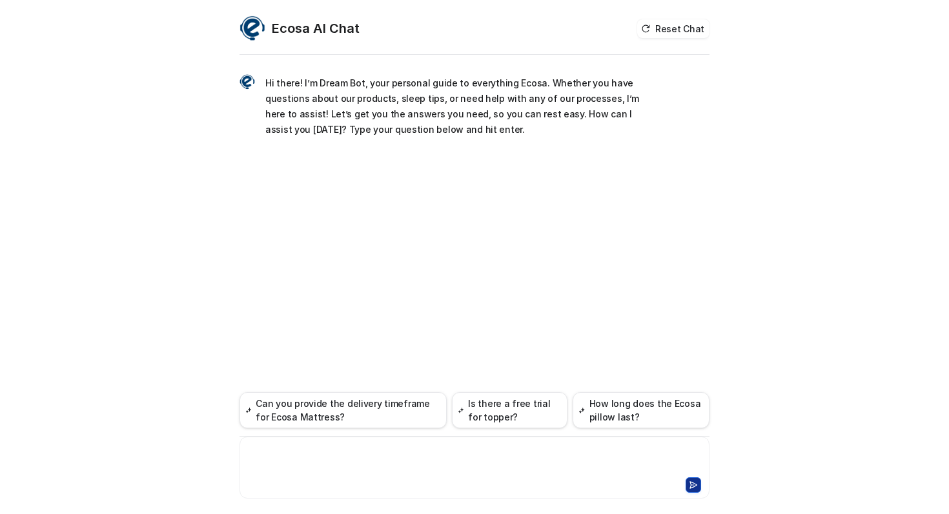 This screenshot has height=514, width=949. Describe the element at coordinates (641, 410) in the screenshot. I see `button: How long does the Ecosa pillow last?` at that location.